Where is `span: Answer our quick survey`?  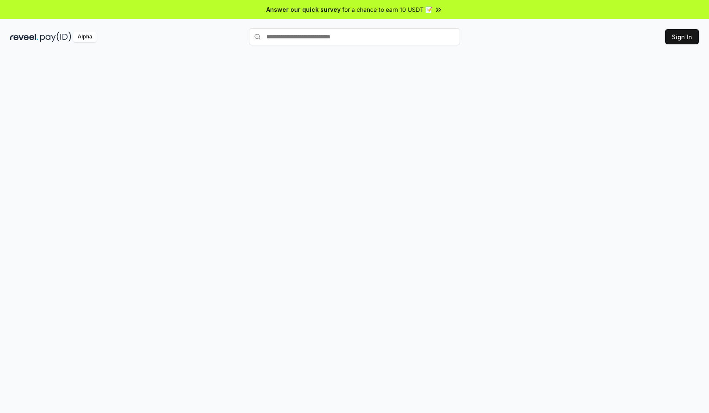 span: Answer our quick survey is located at coordinates (303, 9).